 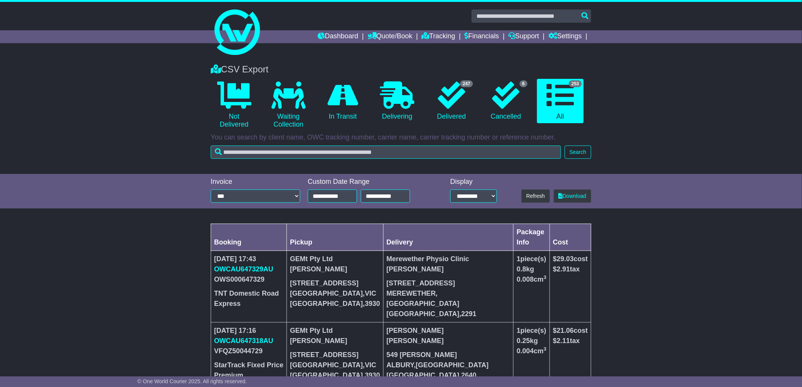 I want to click on a: OWCAU647329AU, so click(x=244, y=269).